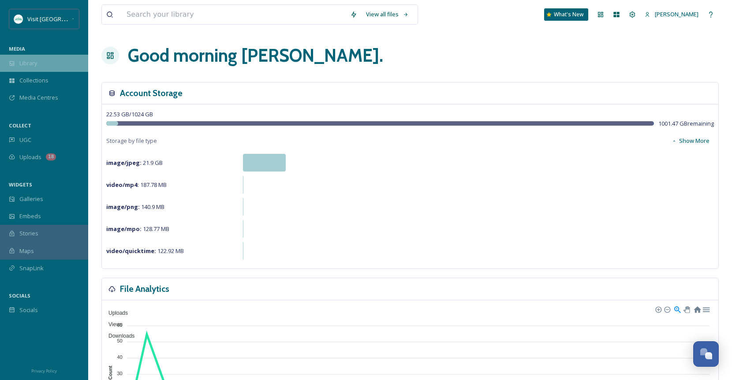  Describe the element at coordinates (118, 336) in the screenshot. I see `span: Downloads` at that location.